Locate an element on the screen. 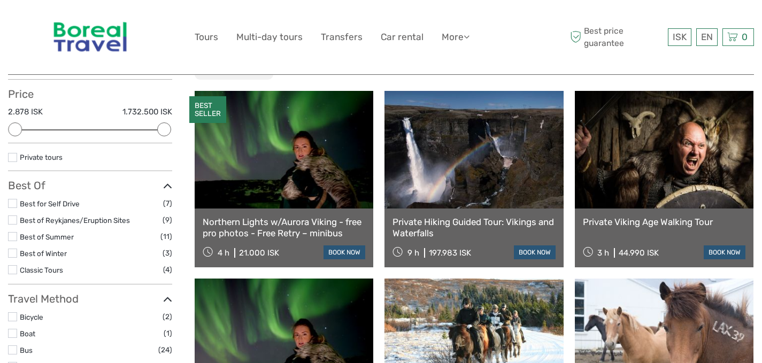  div: 21.000 ISK is located at coordinates (259, 253).